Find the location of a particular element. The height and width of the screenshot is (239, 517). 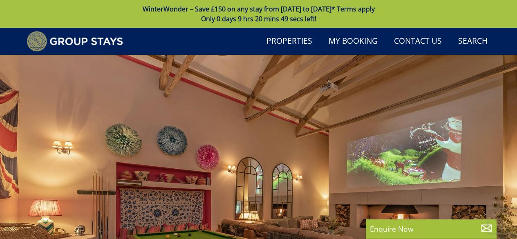

span: Only 0 days 9 hrs 20 mins 49 secs left! is located at coordinates (259, 19).